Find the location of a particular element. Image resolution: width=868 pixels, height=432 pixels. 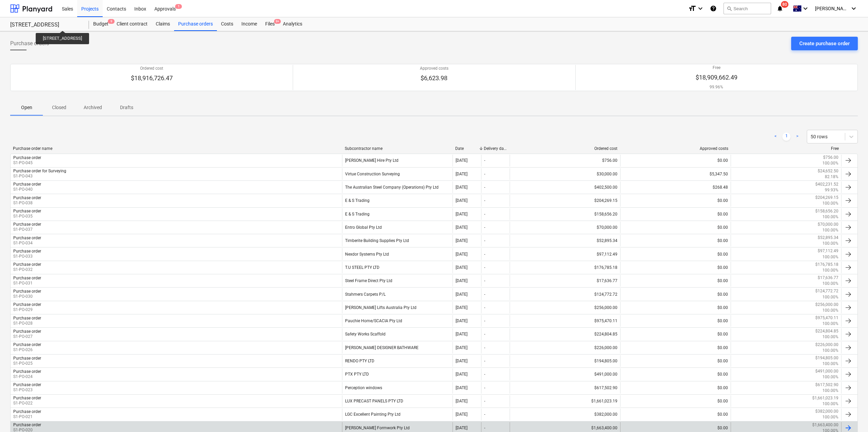

p: S1-PO-035 is located at coordinates (27, 216).